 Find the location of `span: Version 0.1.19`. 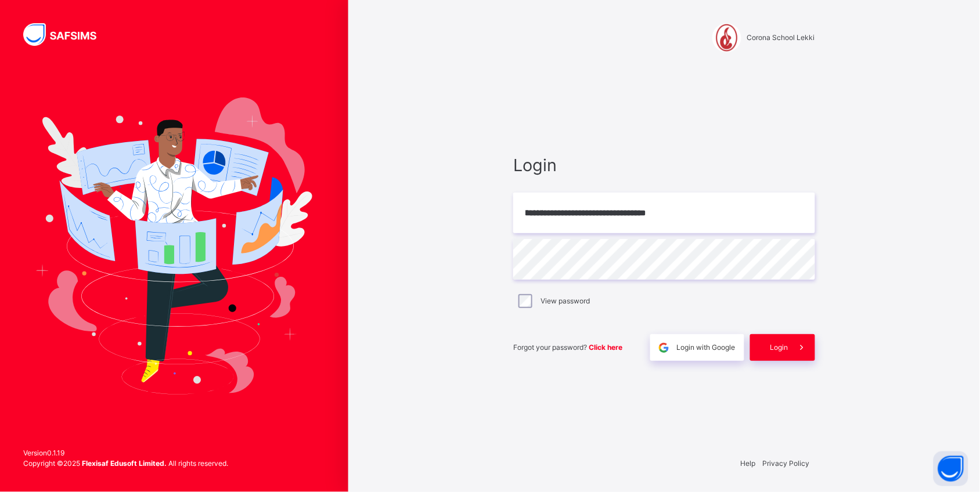

span: Version 0.1.19 is located at coordinates (125, 454).